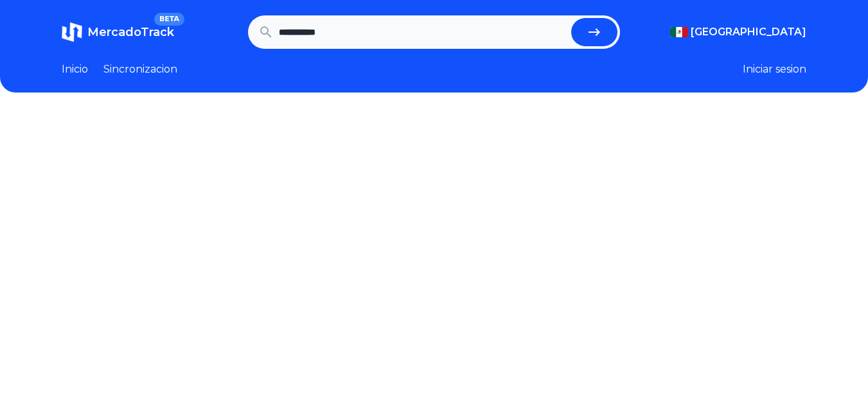 The width and height of the screenshot is (868, 397). What do you see at coordinates (774, 70) in the screenshot?
I see `button: Iniciar sesion` at bounding box center [774, 70].